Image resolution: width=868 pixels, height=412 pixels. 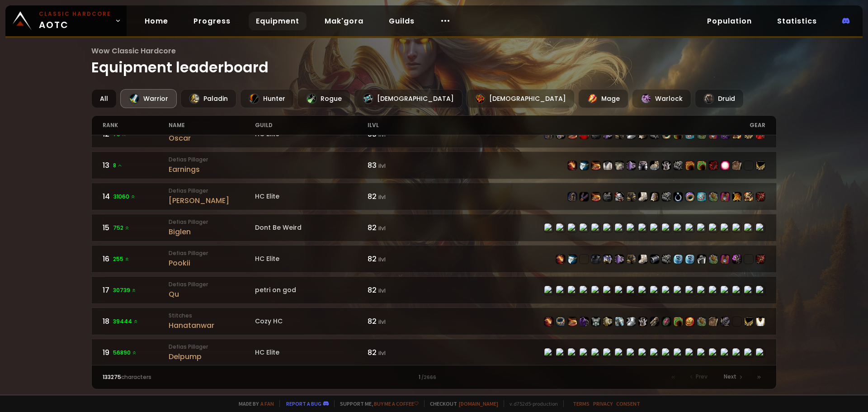 What do you see at coordinates (135, 125) in the screenshot?
I see `div: rank` at bounding box center [135, 125].